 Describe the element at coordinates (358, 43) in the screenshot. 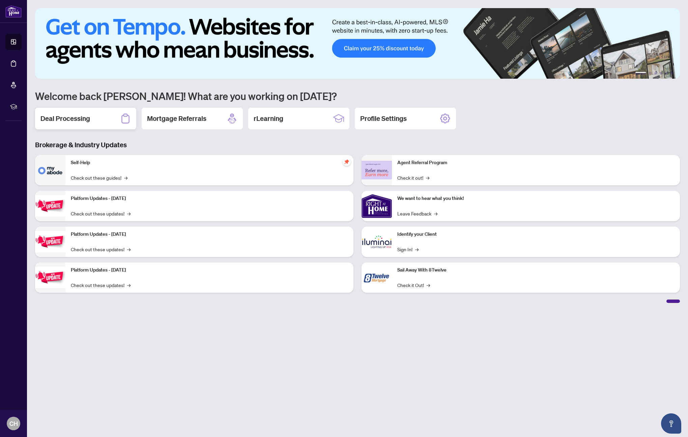

I see `img: Slide 0` at that location.